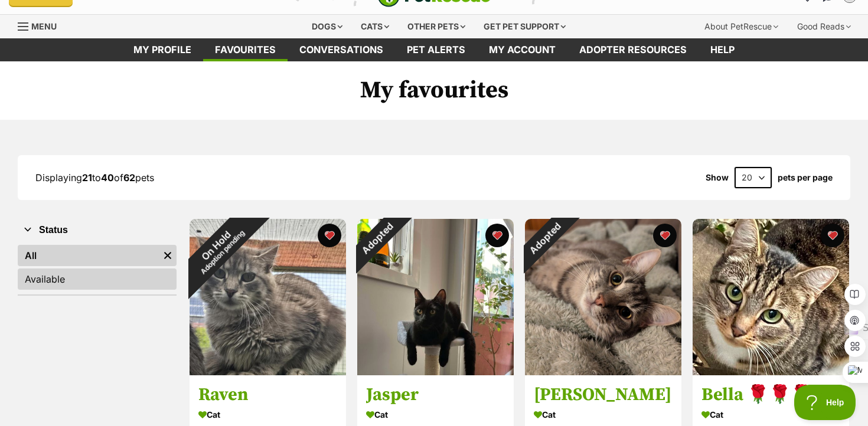 This screenshot has width=868, height=426. Describe the element at coordinates (524, 26) in the screenshot. I see `div: Get pet support` at that location.